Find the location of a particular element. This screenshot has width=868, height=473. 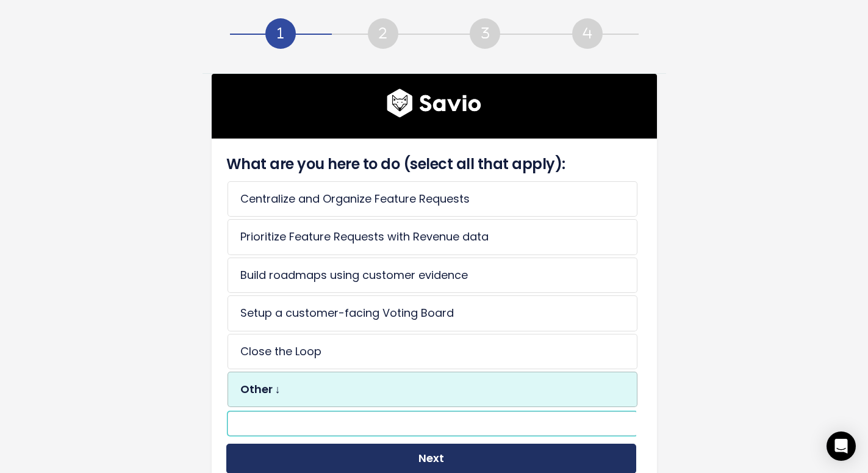

img: logo600x187.a314fd40982d.png is located at coordinates (434, 103).